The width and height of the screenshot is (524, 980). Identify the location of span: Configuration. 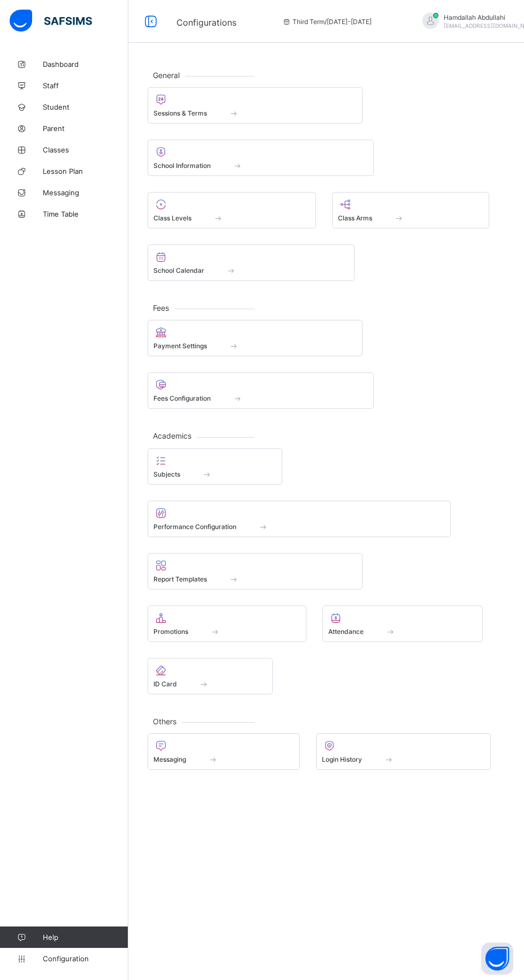
(85, 959).